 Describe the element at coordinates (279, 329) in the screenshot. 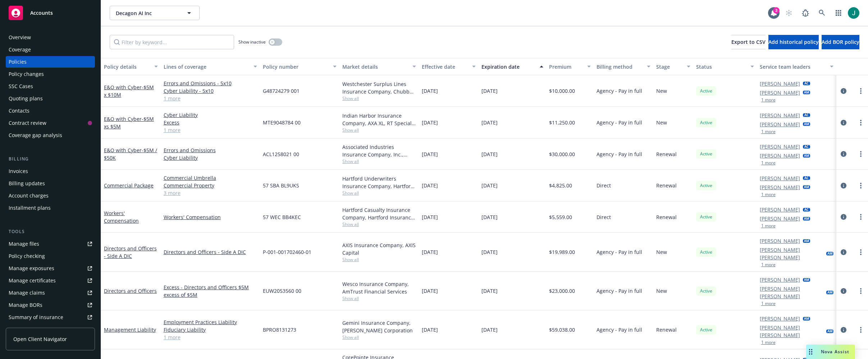

I see `span: BPRO8131273` at that location.